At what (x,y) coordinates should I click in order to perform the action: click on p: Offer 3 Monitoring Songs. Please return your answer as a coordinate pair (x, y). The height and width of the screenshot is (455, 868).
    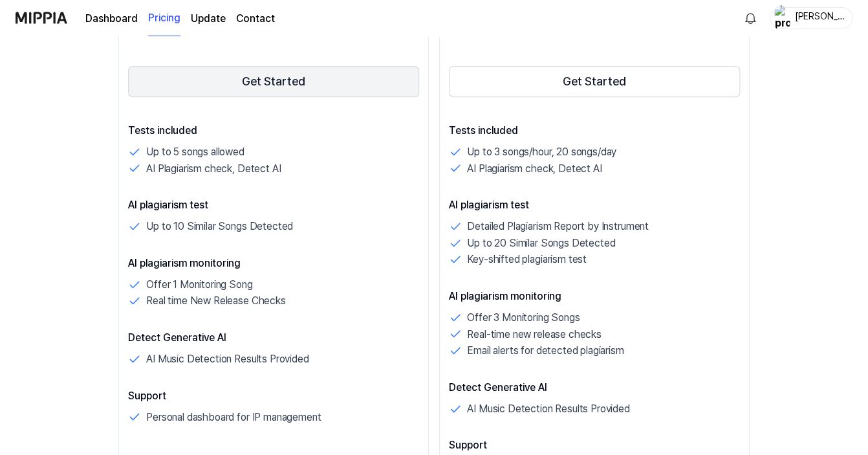
    Looking at the image, I should click on (523, 318).